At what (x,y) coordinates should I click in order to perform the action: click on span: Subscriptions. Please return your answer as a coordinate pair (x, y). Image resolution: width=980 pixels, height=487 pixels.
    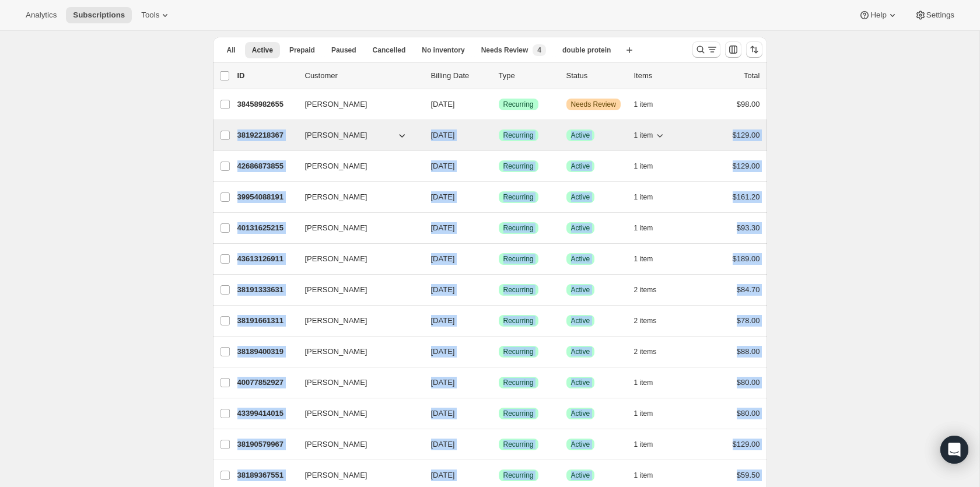
    Looking at the image, I should click on (99, 15).